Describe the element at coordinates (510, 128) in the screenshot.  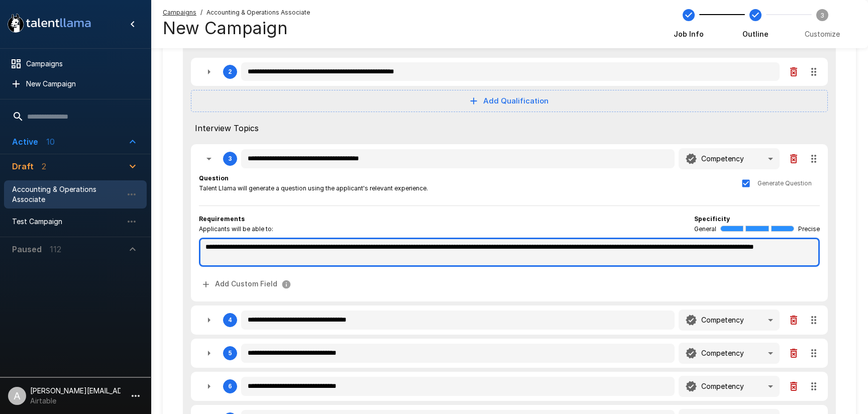
I see `span: Interview Topics` at that location.